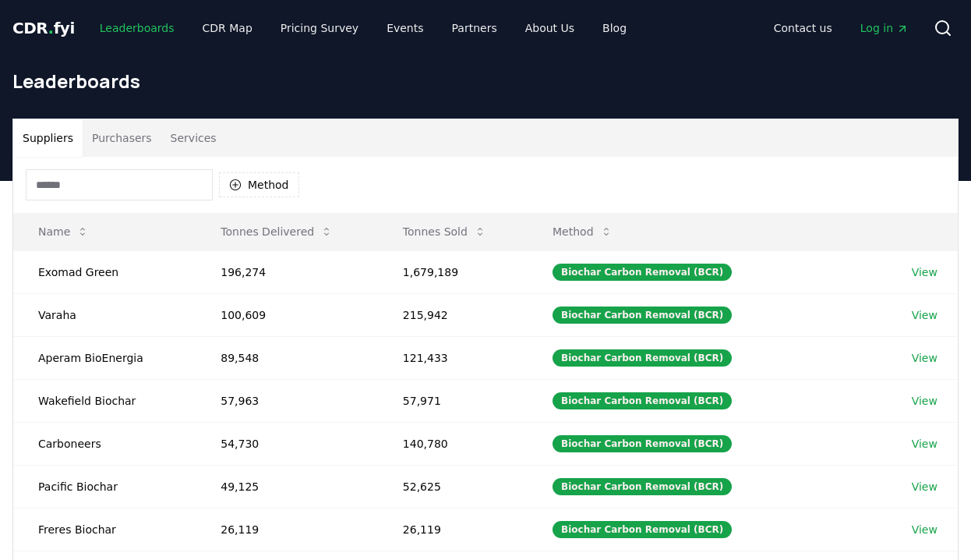 This screenshot has height=560, width=971. Describe the element at coordinates (287, 485) in the screenshot. I see `td: 49,125` at that location.